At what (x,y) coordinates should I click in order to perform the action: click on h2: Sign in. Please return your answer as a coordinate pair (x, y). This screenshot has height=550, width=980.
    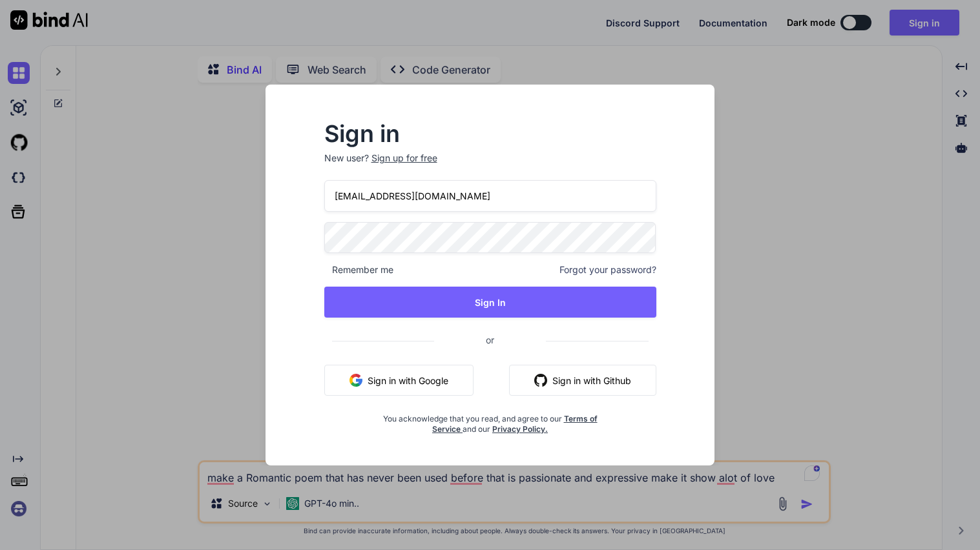
    Looking at the image, I should click on (490, 134).